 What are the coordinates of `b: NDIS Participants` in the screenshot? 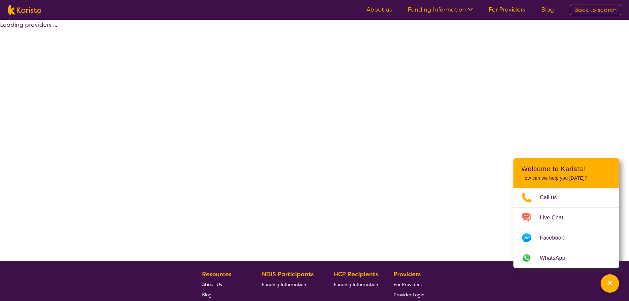 It's located at (288, 274).